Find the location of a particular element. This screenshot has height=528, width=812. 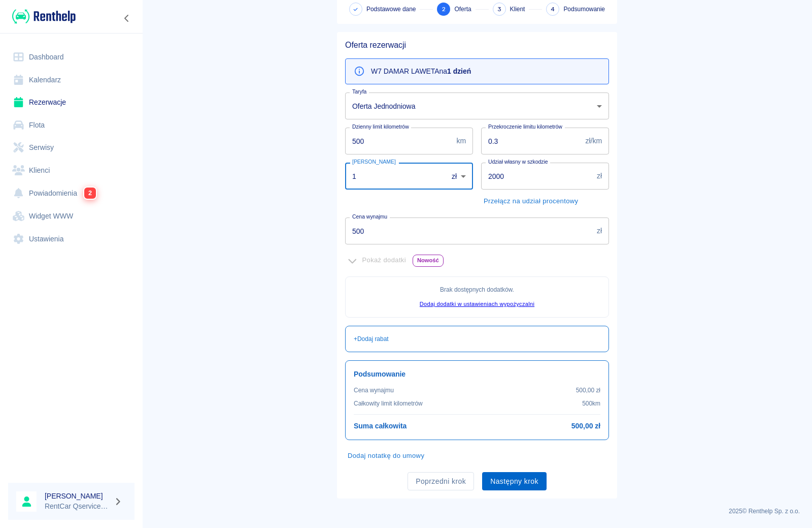

h6: Podsumowanie is located at coordinates (477, 374).